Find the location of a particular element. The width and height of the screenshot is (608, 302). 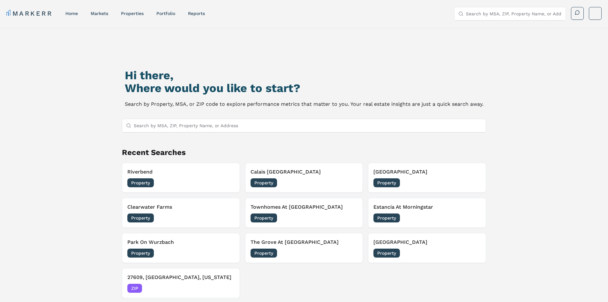

h2: Recent Searches is located at coordinates (304, 152).